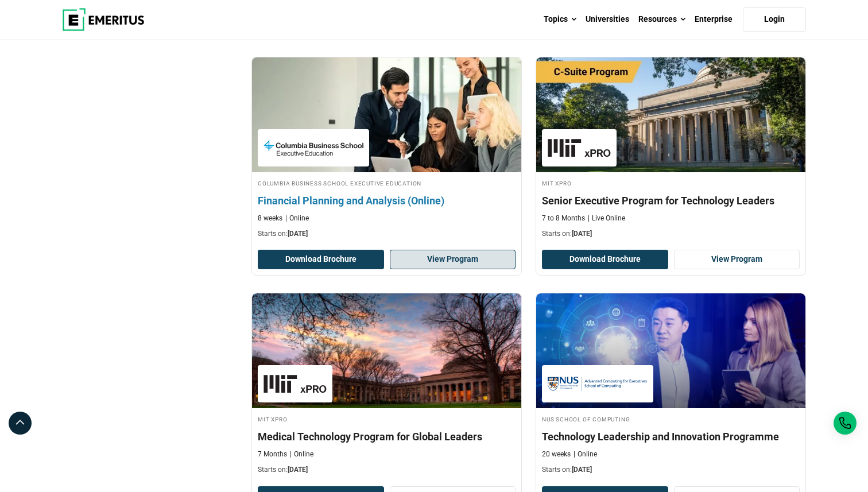 The width and height of the screenshot is (868, 492). What do you see at coordinates (386, 151) in the screenshot?
I see `a: Finance Course by Columbia Business School Executive Education - September 4, 2025 Columbia Busin...` at bounding box center [386, 151].